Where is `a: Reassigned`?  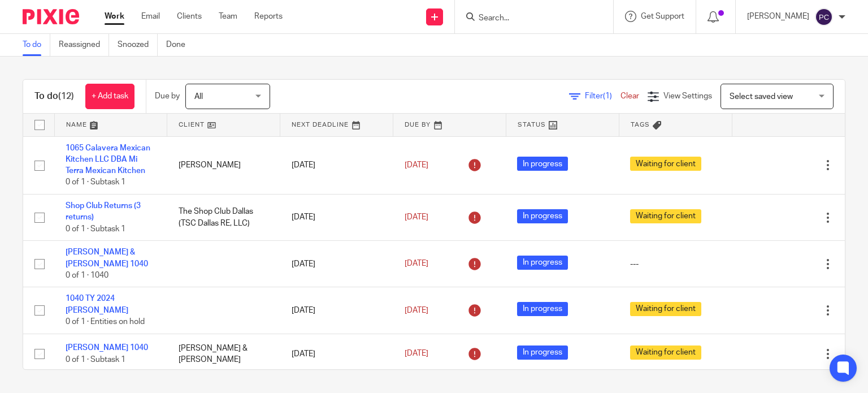 a: Reassigned is located at coordinates (84, 45).